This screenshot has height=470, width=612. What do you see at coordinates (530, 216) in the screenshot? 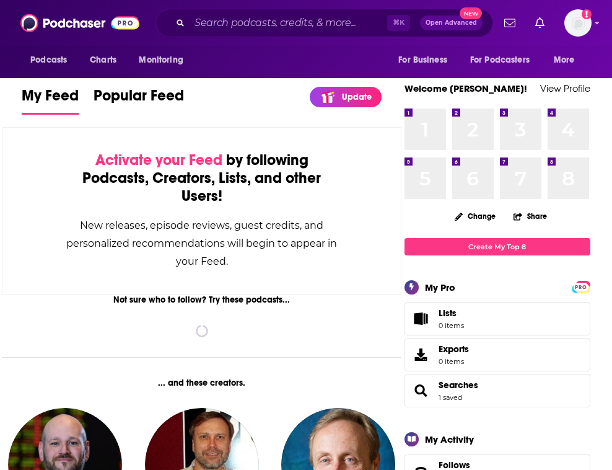
I see `button: Share` at bounding box center [530, 216].